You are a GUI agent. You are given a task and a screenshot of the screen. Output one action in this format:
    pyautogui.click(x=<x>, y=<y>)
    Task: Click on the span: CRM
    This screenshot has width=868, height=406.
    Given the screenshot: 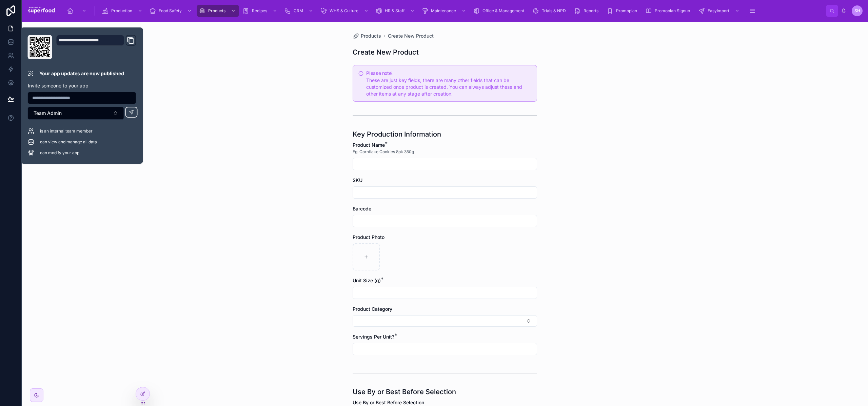 What is the action you would take?
    pyautogui.click(x=298, y=11)
    